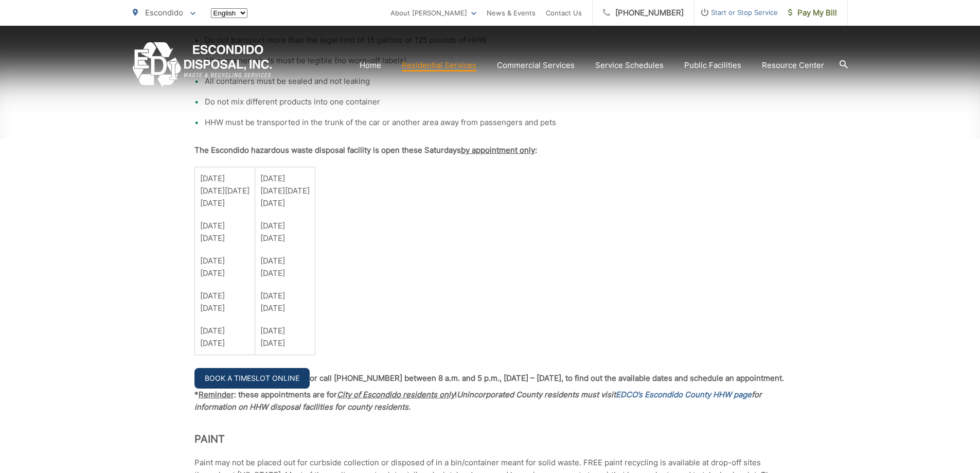 The height and width of the screenshot is (473, 980). Describe the element at coordinates (164, 12) in the screenshot. I see `span: Escondido` at that location.